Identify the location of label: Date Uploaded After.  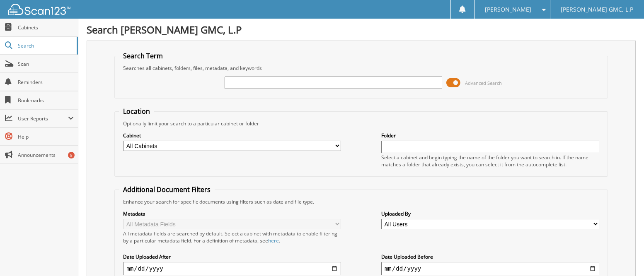
(232, 257).